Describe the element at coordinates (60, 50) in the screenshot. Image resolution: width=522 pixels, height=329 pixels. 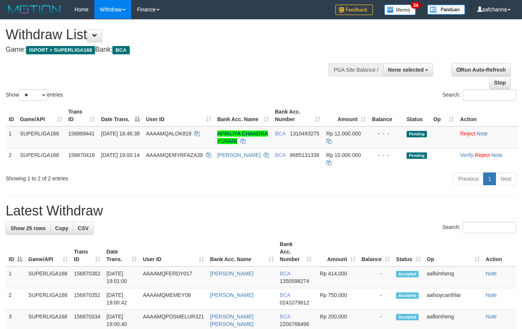
I see `span: ISPORT > SUPERLIGA168` at that location.